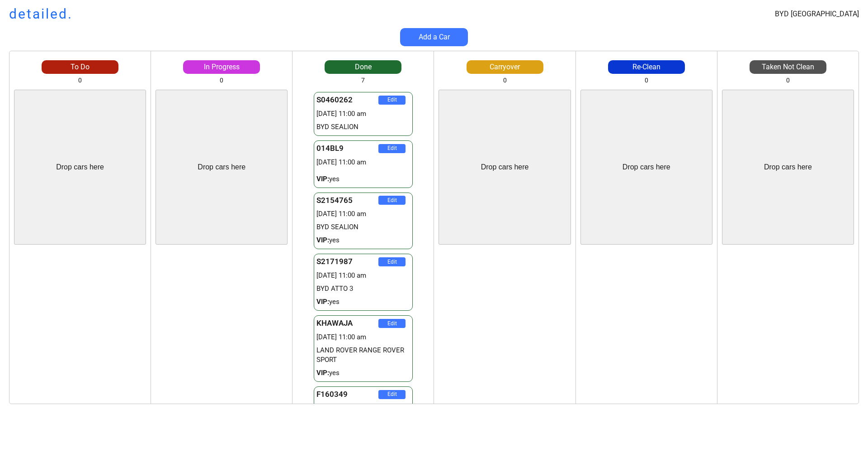 The image size is (868, 453). I want to click on div: Carryover, so click(505, 67).